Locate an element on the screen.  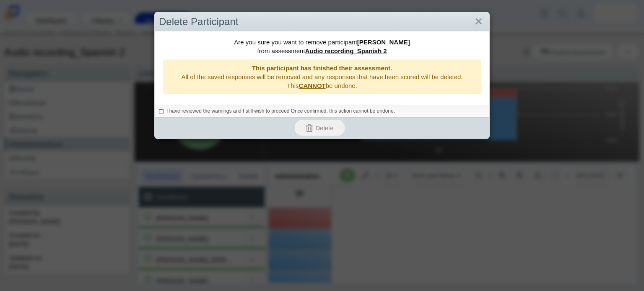
u: CANNOT is located at coordinates (312, 85).